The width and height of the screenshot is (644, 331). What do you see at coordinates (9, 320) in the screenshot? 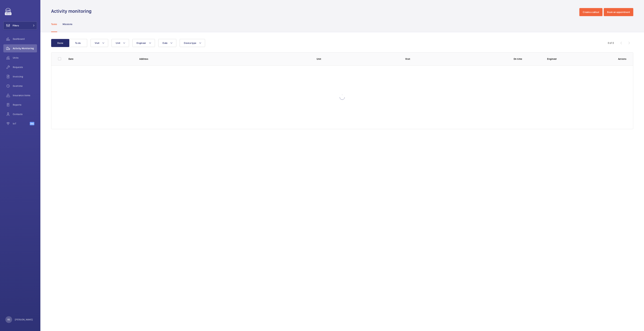
I see `p: RS` at bounding box center [9, 320].